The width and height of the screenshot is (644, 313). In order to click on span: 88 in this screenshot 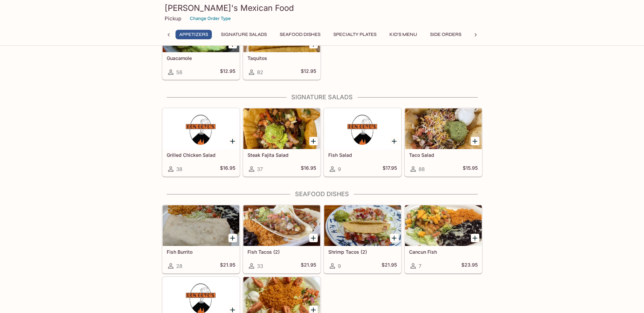, I will do `click(421, 169)`.